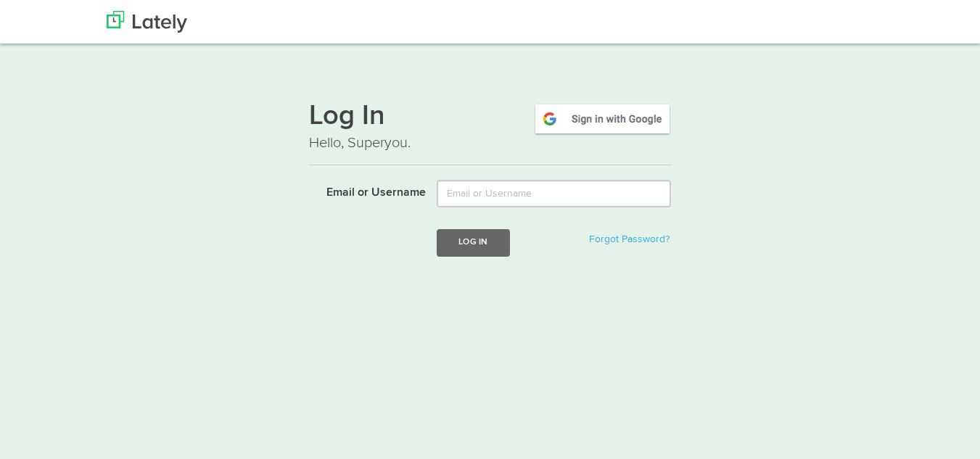 This screenshot has height=459, width=980. I want to click on img: google-signin.png, so click(602, 119).